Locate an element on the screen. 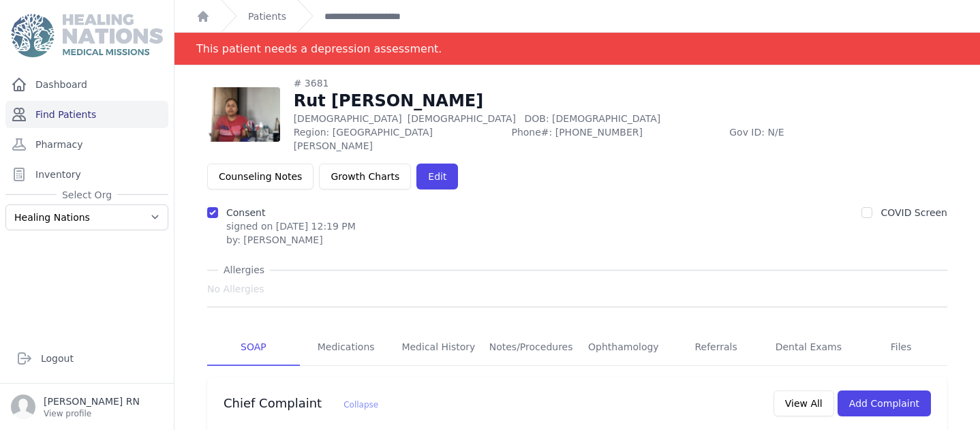  a: Files is located at coordinates (901, 348).